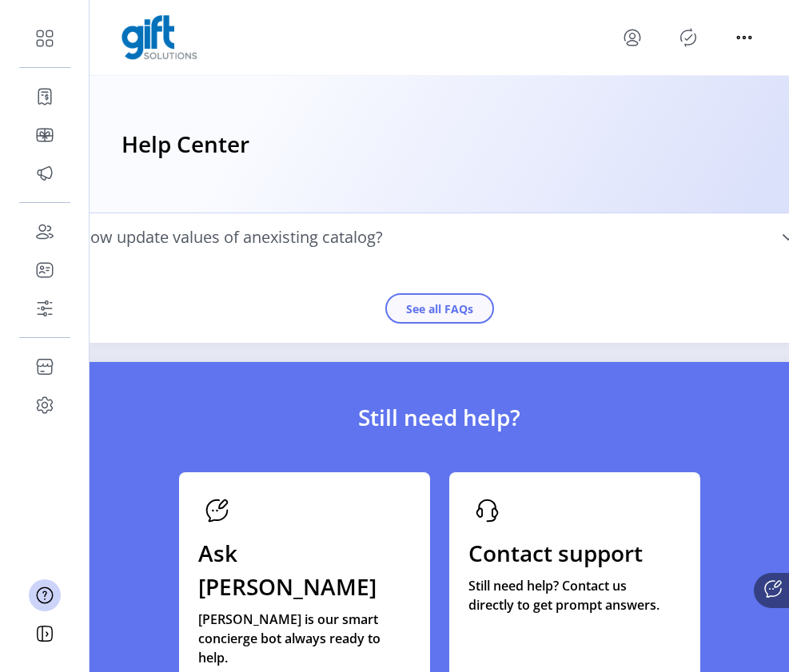 This screenshot has height=672, width=789. Describe the element at coordinates (575, 553) in the screenshot. I see `p: Contact support` at that location.